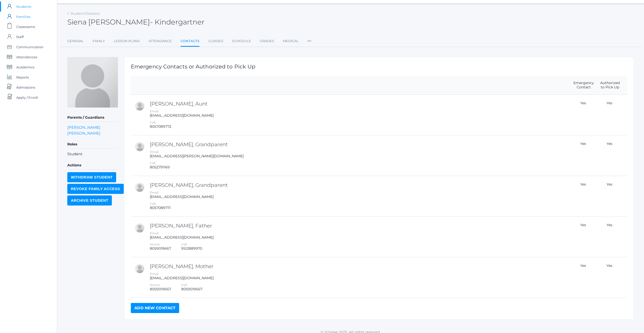 The image size is (644, 333). Describe the element at coordinates (160, 208) in the screenshot. I see `div: 8057089771` at that location.